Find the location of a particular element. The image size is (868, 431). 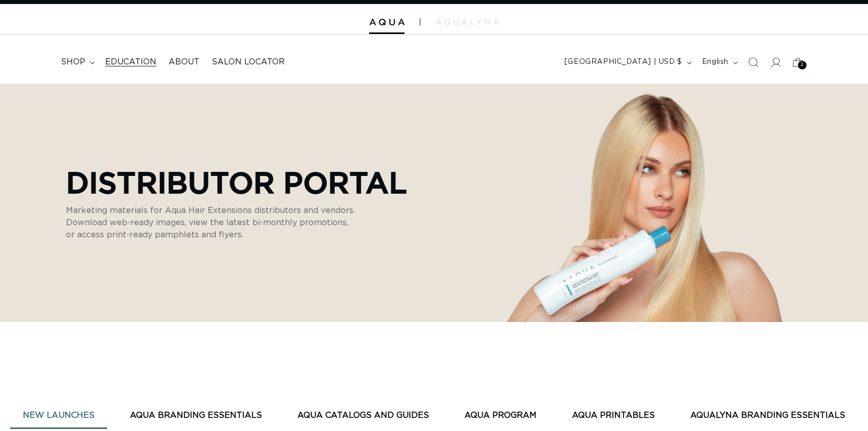

a: Salon Locator is located at coordinates (248, 62).